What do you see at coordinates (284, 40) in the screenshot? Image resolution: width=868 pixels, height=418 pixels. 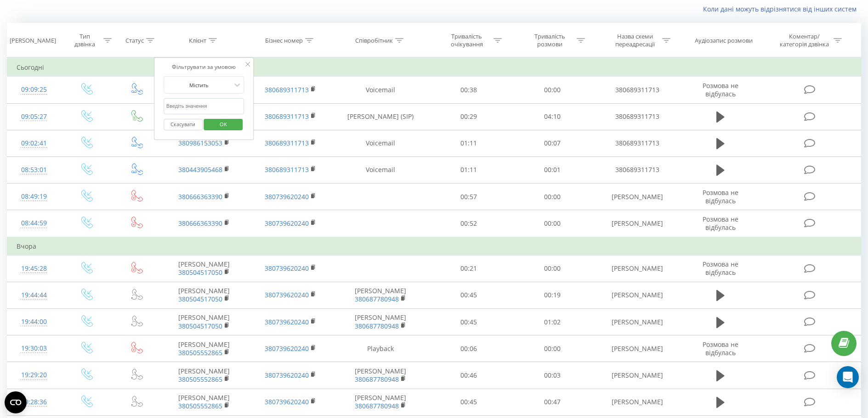 I see `div: Бізнес номер` at bounding box center [284, 40].